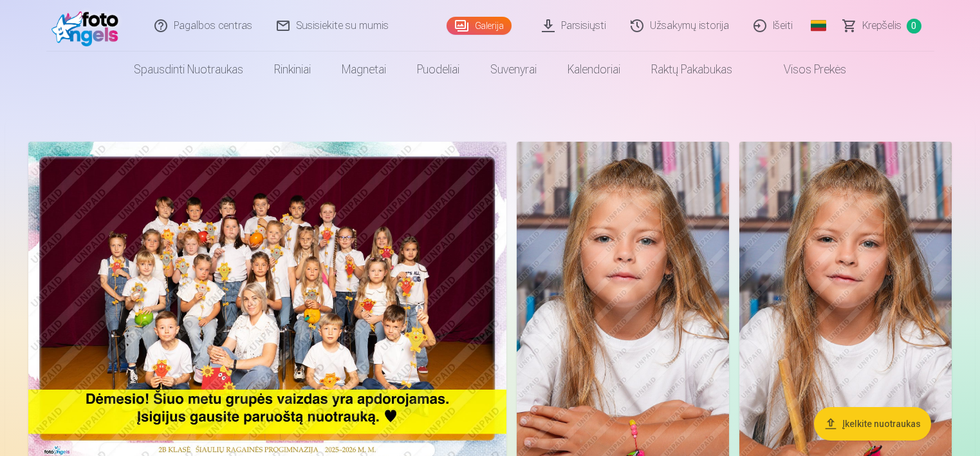 This screenshot has width=980, height=456. I want to click on a: Puodeliai, so click(438, 69).